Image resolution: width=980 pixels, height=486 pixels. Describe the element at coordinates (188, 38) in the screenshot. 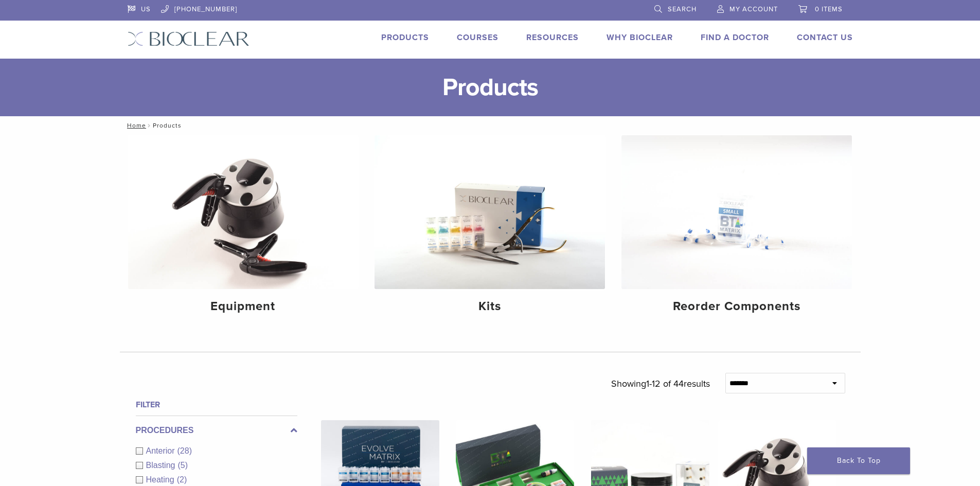

I see `img: Bioclear` at that location.